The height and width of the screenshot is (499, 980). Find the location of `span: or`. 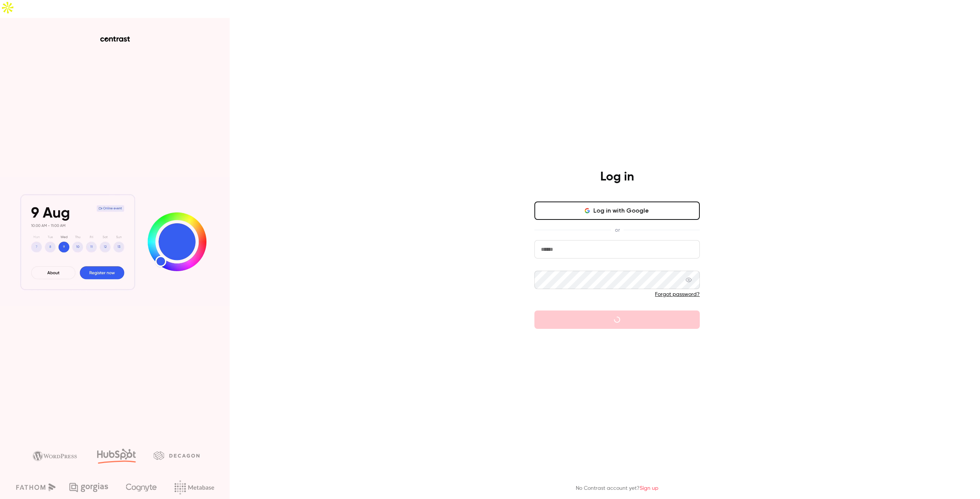

span: or is located at coordinates (617, 230).